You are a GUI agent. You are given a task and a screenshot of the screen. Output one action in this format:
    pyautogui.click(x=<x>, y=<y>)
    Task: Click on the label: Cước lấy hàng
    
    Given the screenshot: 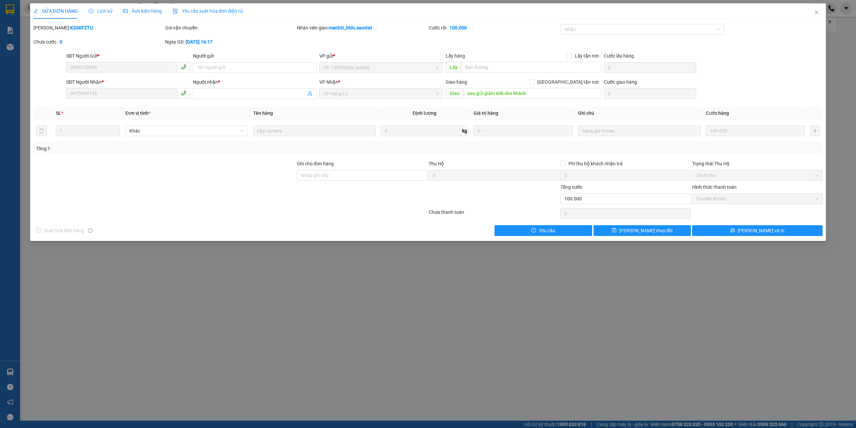 What is the action you would take?
    pyautogui.click(x=619, y=56)
    